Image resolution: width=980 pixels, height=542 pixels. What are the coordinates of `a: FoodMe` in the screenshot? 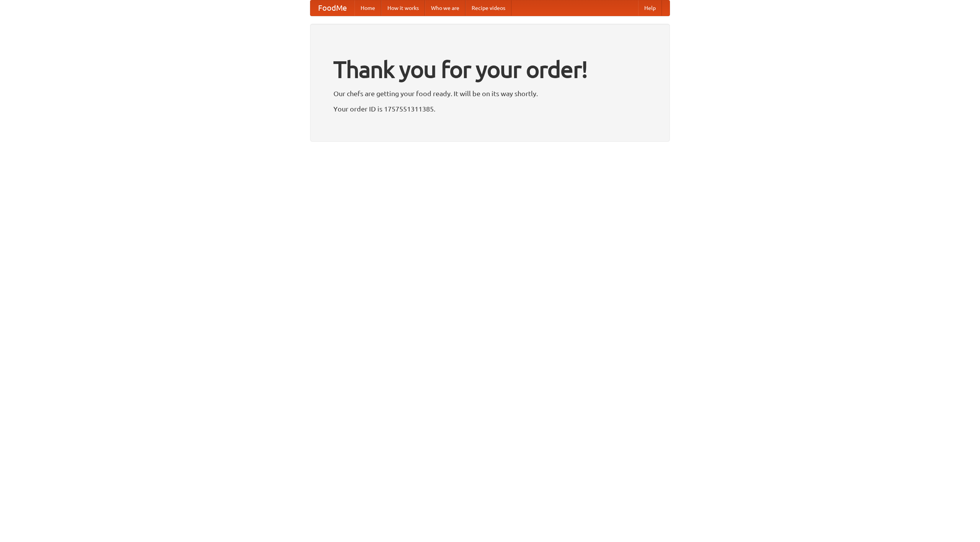 It's located at (332, 8).